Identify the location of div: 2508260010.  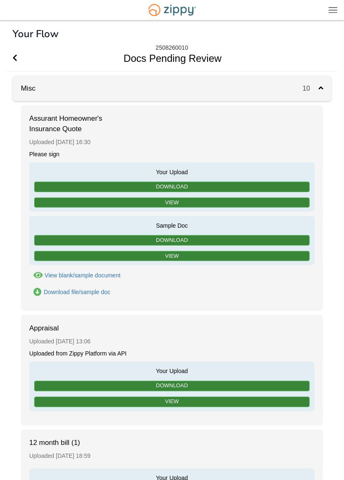
(172, 48).